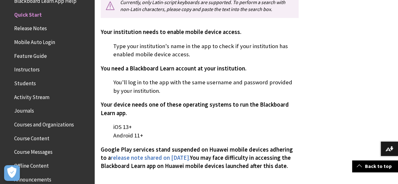 Image resolution: width=398 pixels, height=184 pixels. I want to click on p: You'll log in to the app with the same username and password provided by your institution., so click(200, 87).